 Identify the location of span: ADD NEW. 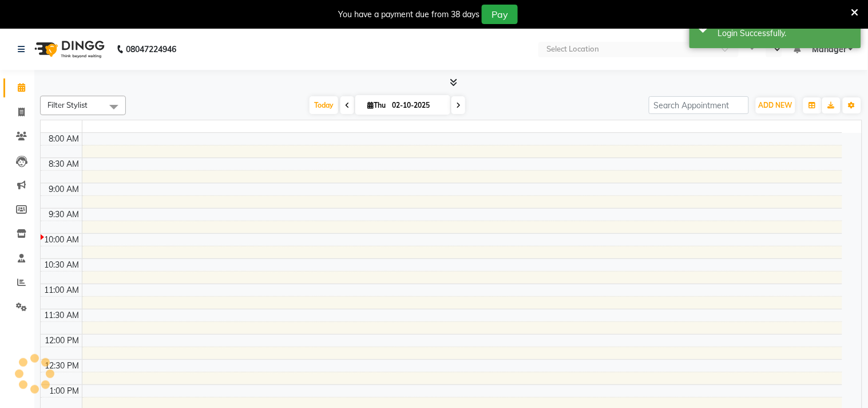
(776, 105).